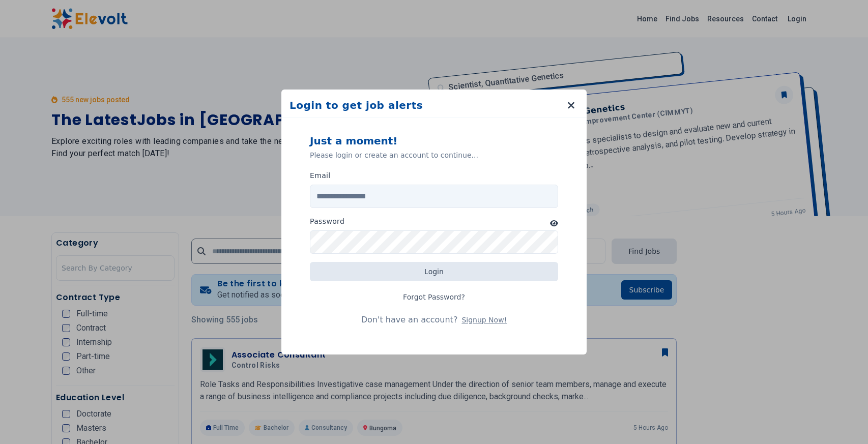  What do you see at coordinates (434, 297) in the screenshot?
I see `a: Forgot Password?` at bounding box center [434, 297].